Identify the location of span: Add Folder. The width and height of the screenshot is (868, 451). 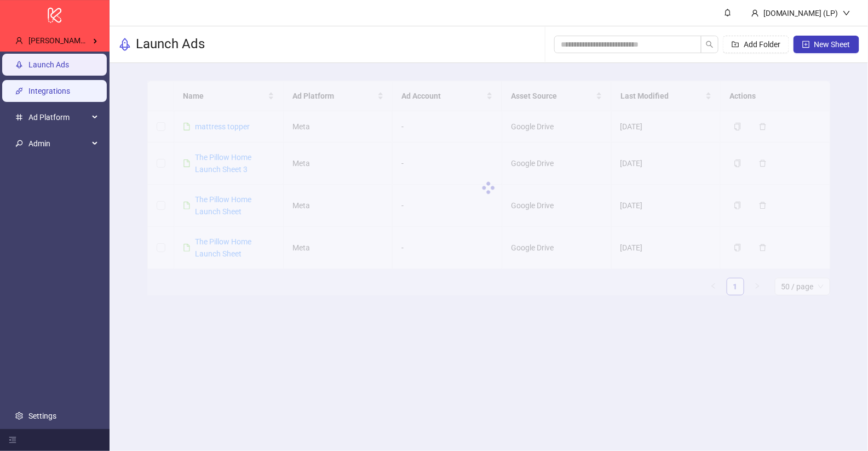
(762, 45).